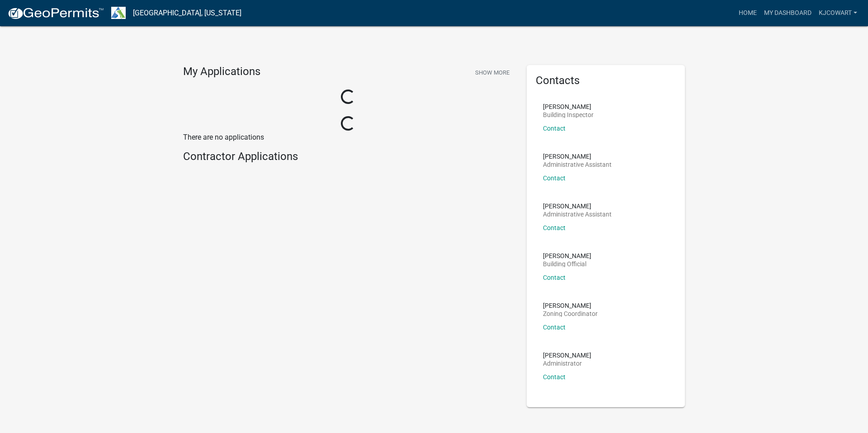 This screenshot has width=868, height=433. I want to click on h4: Contractor Applications, so click(348, 156).